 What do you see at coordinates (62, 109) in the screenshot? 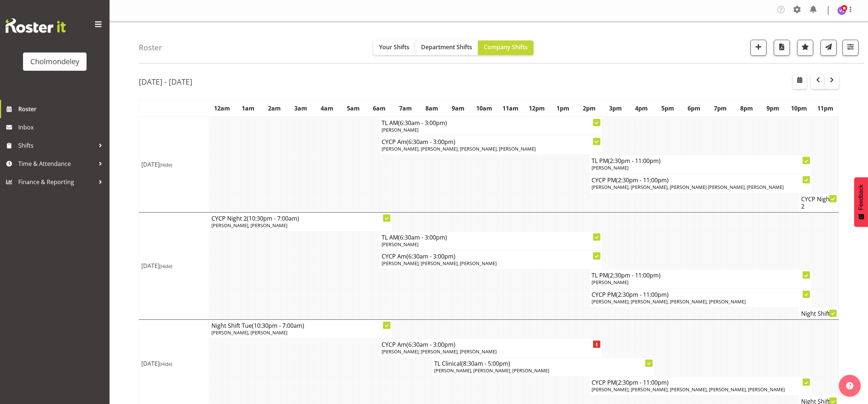
I see `span: Roster` at bounding box center [62, 109].